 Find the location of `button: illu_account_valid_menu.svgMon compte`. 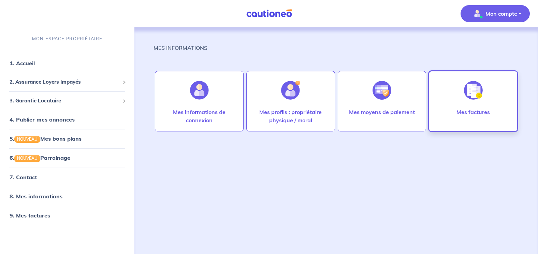

button: illu_account_valid_menu.svgMon compte is located at coordinates (495, 14).